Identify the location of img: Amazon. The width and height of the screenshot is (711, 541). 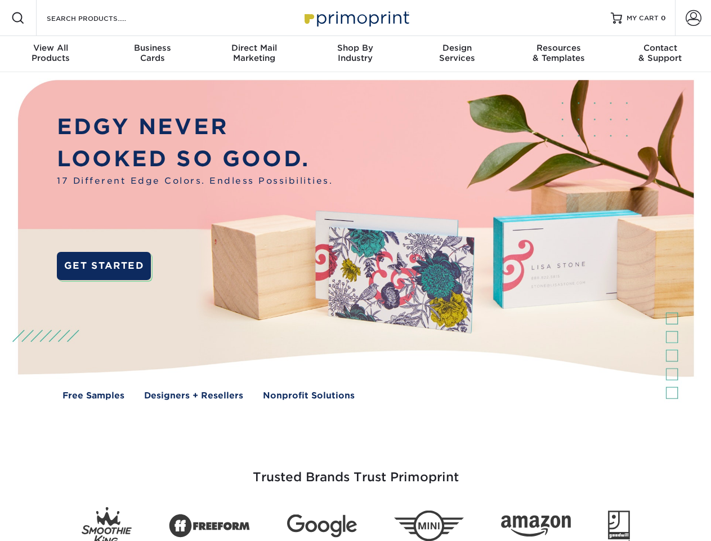
(536, 526).